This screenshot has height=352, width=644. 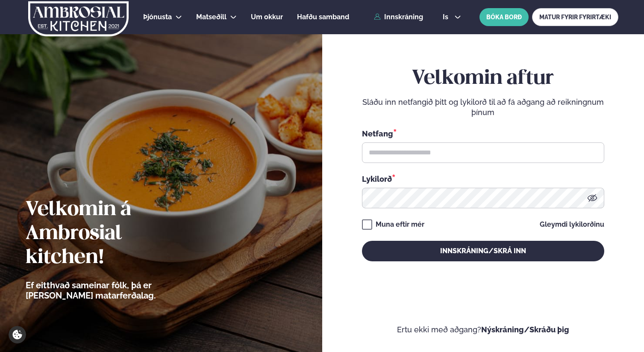 What do you see at coordinates (323, 17) in the screenshot?
I see `a: Hafðu samband` at bounding box center [323, 17].